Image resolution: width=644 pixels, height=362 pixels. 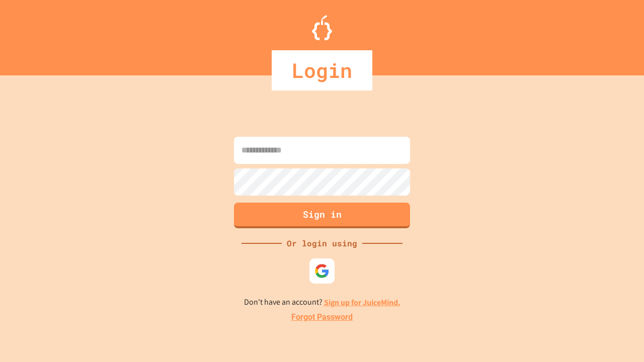 What do you see at coordinates (322, 302) in the screenshot?
I see `p: Don't have an account?` at bounding box center [322, 302].